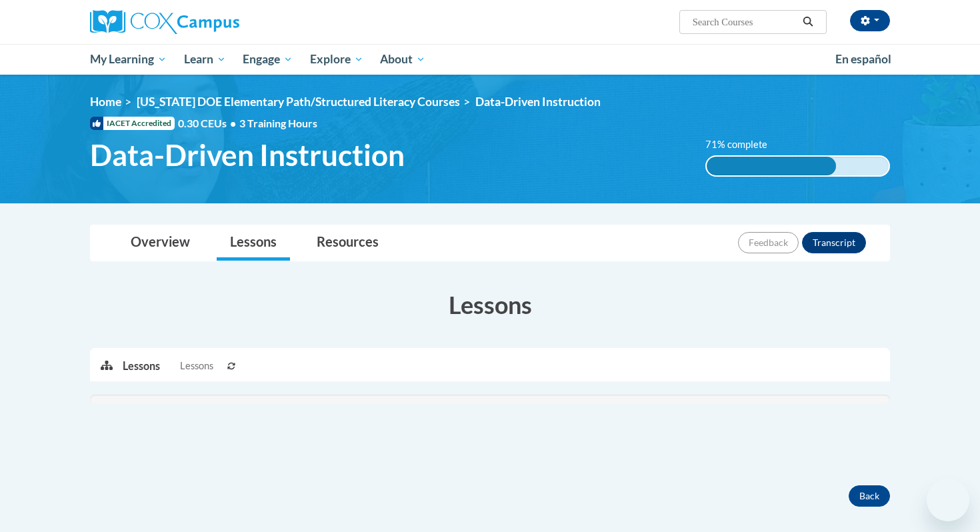 The image size is (980, 532). Describe the element at coordinates (205, 60) in the screenshot. I see `a: Learn` at that location.